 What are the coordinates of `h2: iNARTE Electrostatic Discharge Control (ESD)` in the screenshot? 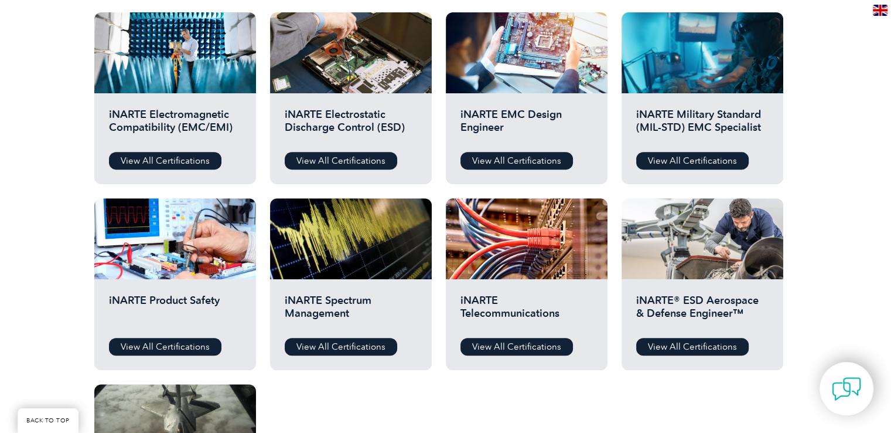 It's located at (351, 125).